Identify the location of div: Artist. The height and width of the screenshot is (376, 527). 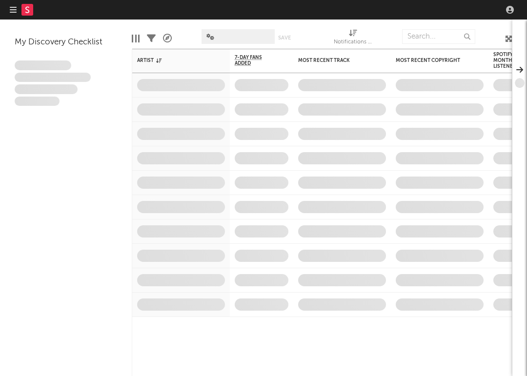
(174, 60).